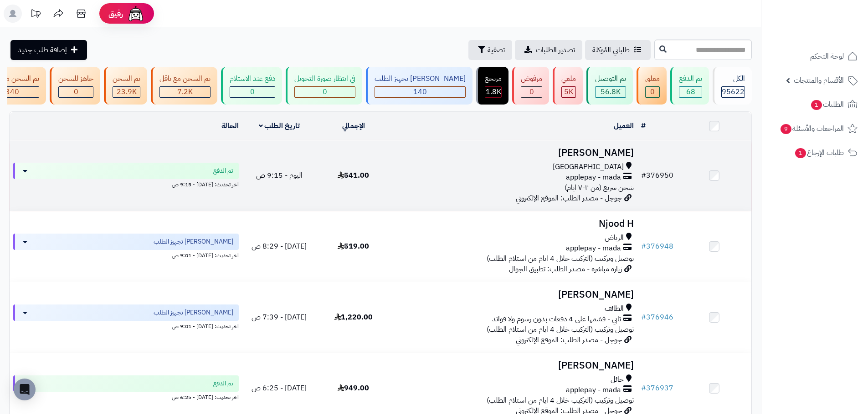  I want to click on span: 1,220.00, so click(353, 318).